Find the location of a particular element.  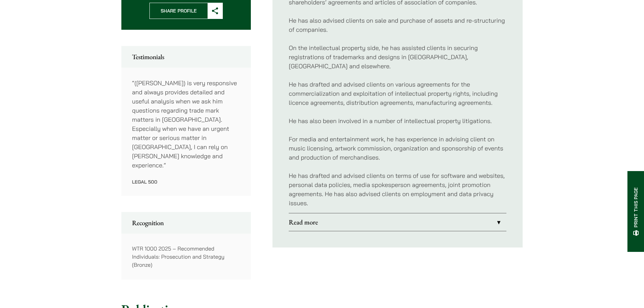

h2: Recognition is located at coordinates (186, 223).